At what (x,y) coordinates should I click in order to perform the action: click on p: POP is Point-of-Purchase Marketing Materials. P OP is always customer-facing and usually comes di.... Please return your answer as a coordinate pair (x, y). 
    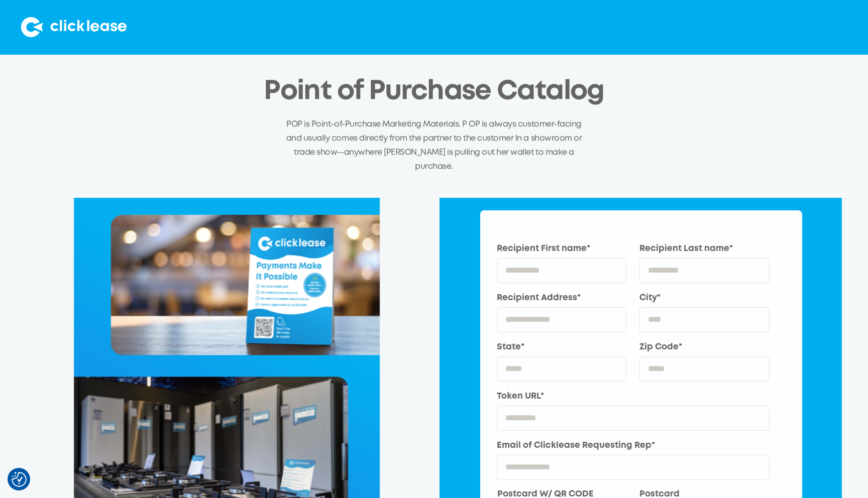
    Looking at the image, I should click on (434, 145).